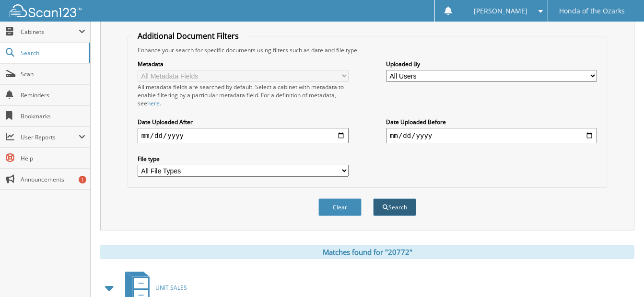 The image size is (644, 297). What do you see at coordinates (53, 158) in the screenshot?
I see `span: Help` at bounding box center [53, 158].